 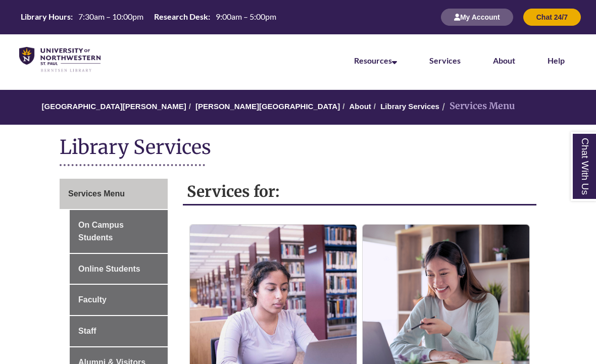 I want to click on span: 9:00am – 5:00pm, so click(x=246, y=16).